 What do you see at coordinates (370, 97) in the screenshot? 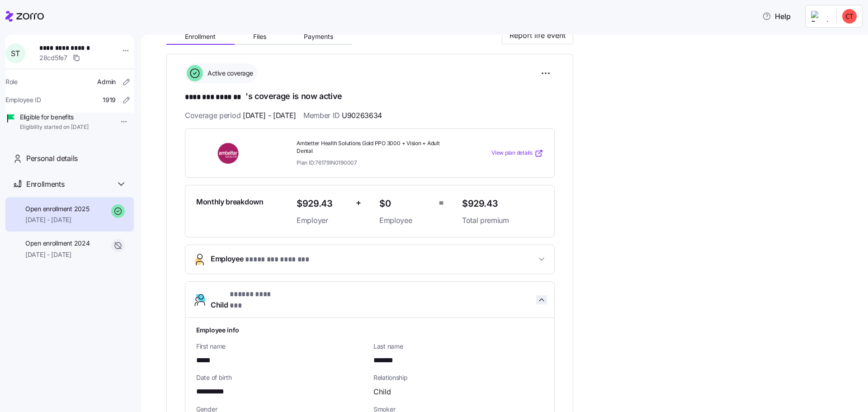
I see `h1: 's coverage is now active` at bounding box center [370, 97].